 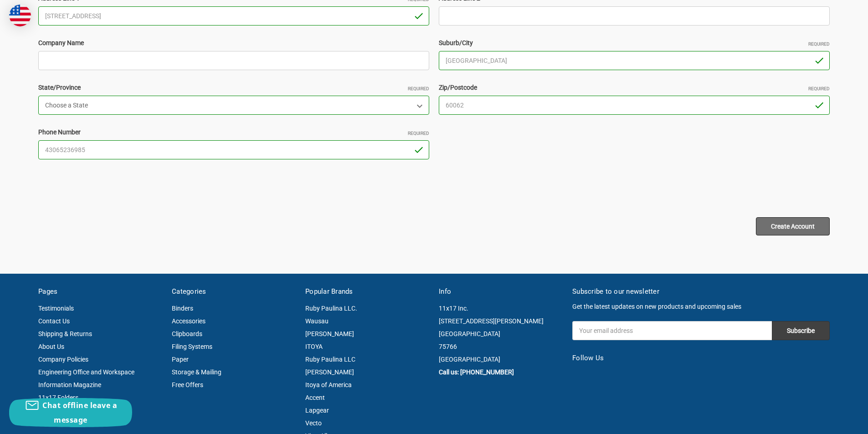 I want to click on a: Accent, so click(x=315, y=398).